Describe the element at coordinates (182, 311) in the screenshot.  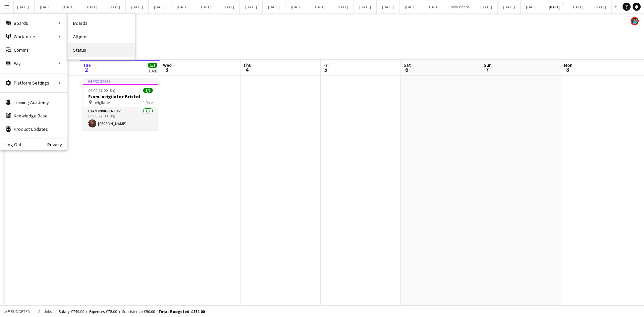
I see `span: Total Budgeted £874.00` at that location.